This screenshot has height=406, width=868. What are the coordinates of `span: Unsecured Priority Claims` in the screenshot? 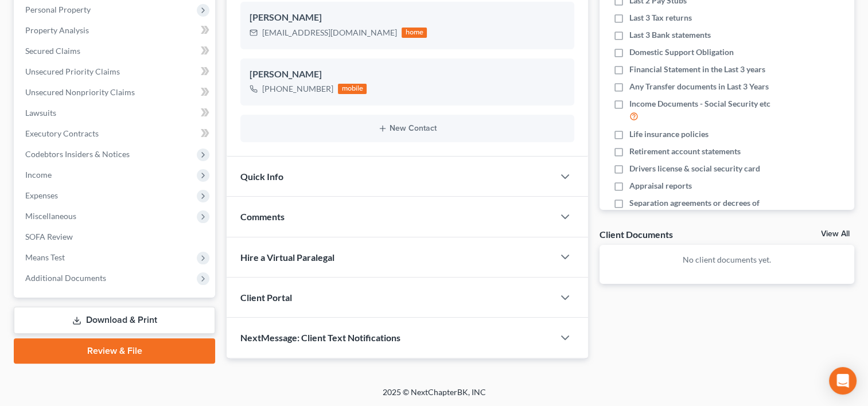 It's located at (72, 71).